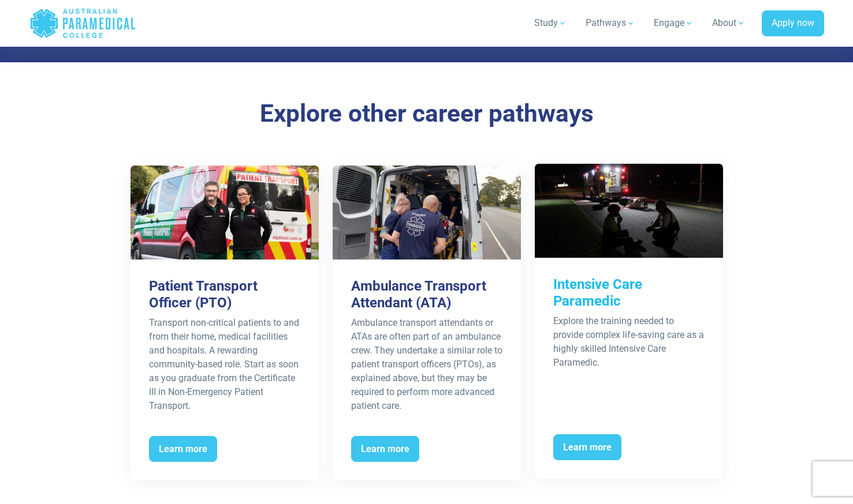  Describe the element at coordinates (729, 23) in the screenshot. I see `a: About` at that location.